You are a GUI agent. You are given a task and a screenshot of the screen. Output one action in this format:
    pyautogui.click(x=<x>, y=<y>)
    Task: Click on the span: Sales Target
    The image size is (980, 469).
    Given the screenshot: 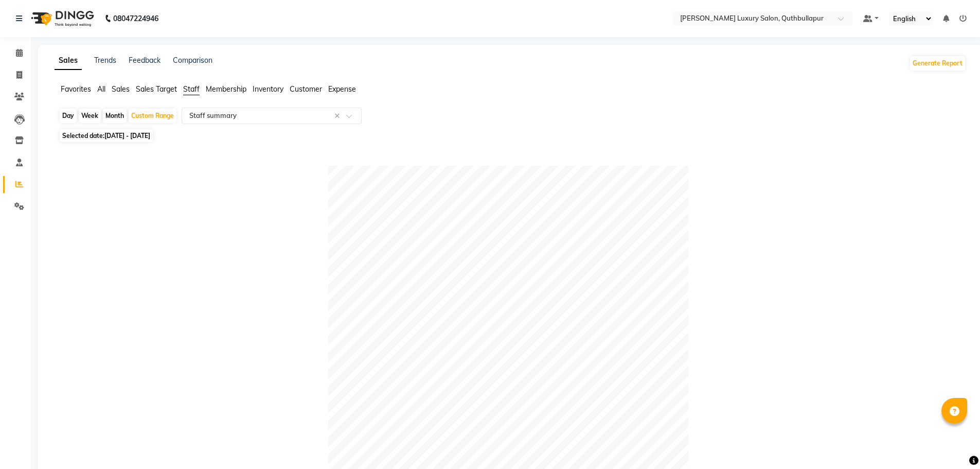 What is the action you would take?
    pyautogui.click(x=156, y=89)
    